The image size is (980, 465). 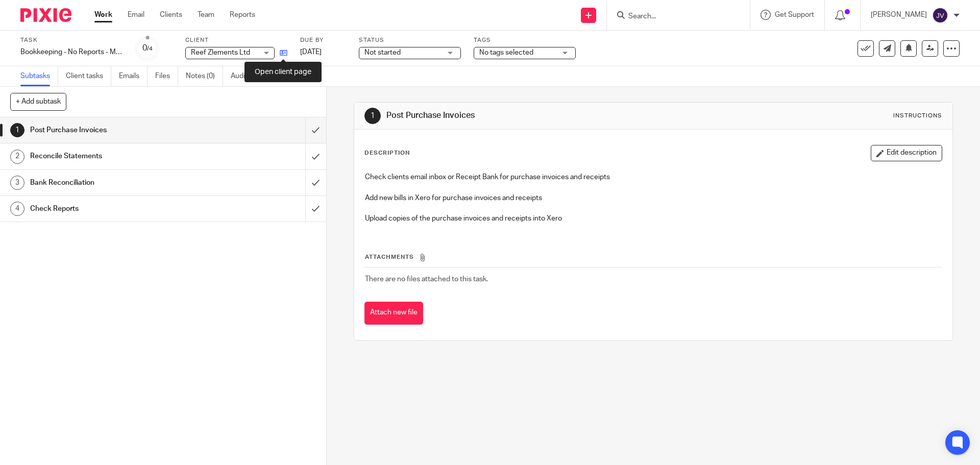 I want to click on p: Add new bills in Xero for purchase invoices and receipts, so click(x=653, y=198).